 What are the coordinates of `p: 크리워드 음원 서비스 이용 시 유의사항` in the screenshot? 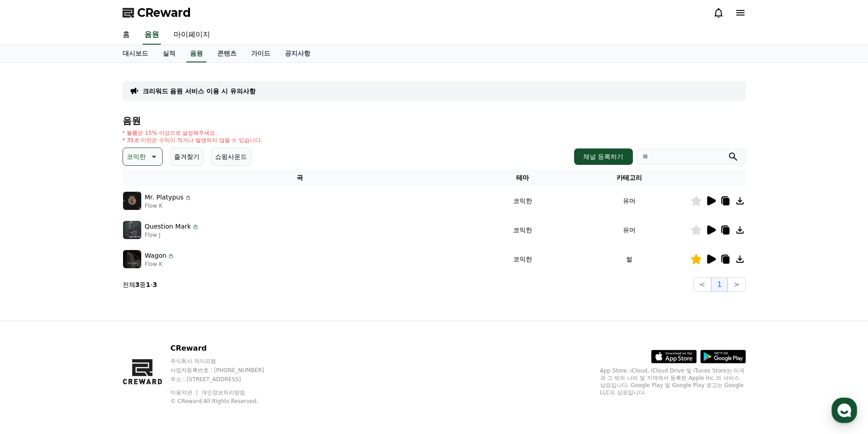 It's located at (199, 91).